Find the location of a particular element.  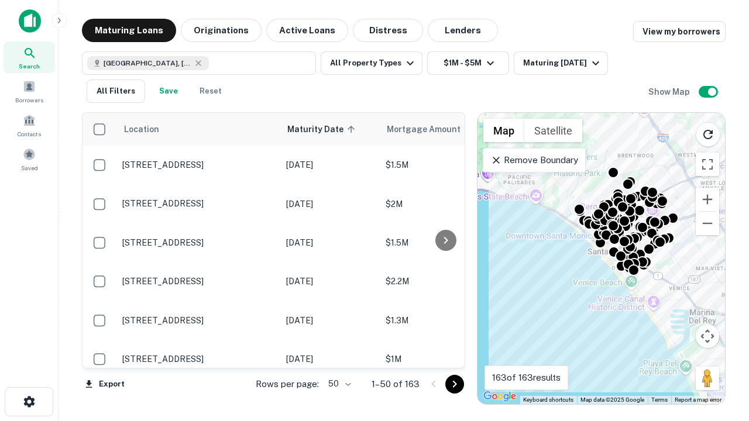

a: Terms (opens in new tab) is located at coordinates (660, 400).